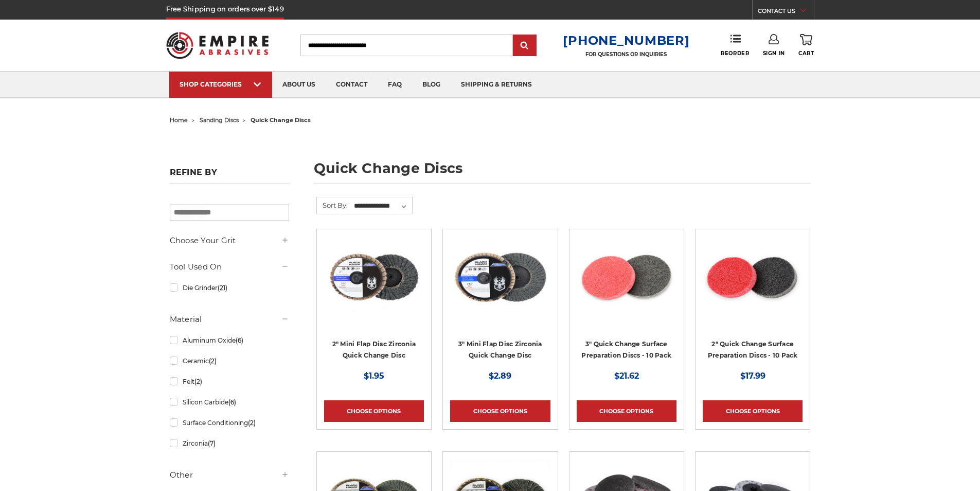  I want to click on a: contact, so click(352, 84).